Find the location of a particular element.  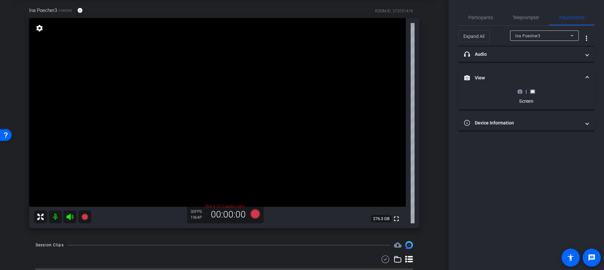

mat-icon: message is located at coordinates (592, 257).